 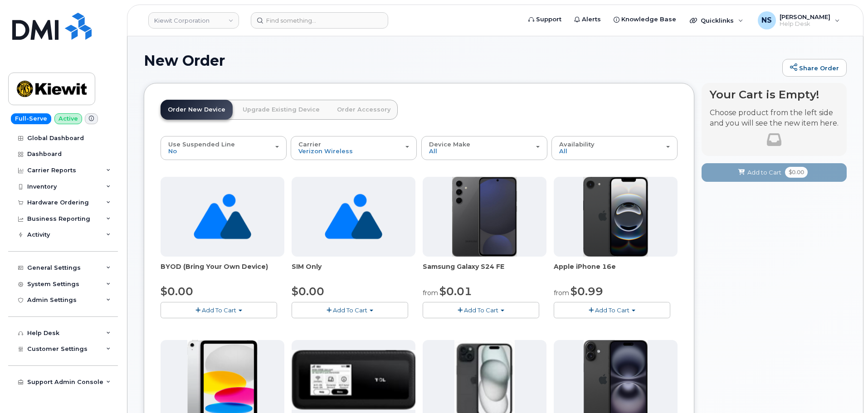 I want to click on a: Order Accessory, so click(x=363, y=110).